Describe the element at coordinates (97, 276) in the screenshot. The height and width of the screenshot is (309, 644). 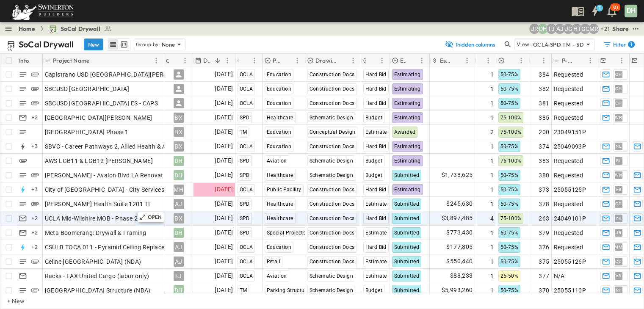
I see `span: Racks - LAX United Cargo (labor only)` at that location.